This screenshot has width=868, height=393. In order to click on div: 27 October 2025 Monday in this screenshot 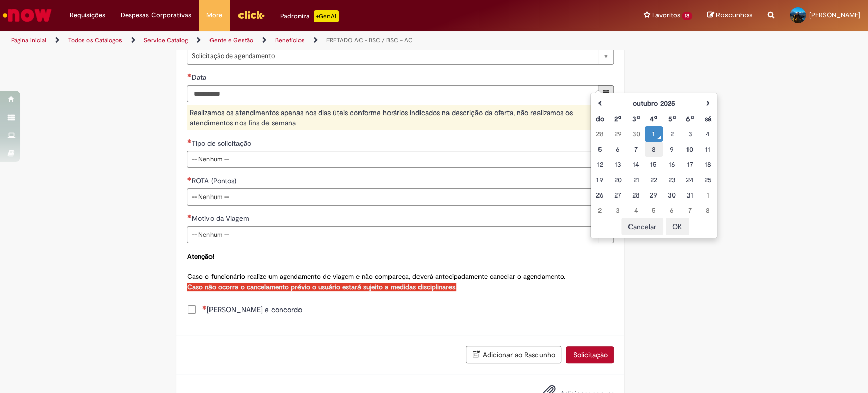, I will do `click(617, 195)`.